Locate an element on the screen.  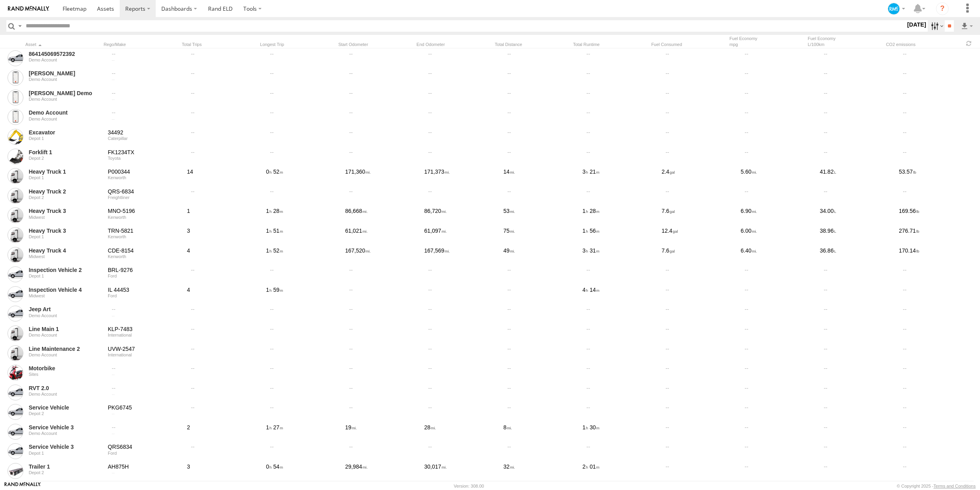
a: Inspection Vehicle 4 is located at coordinates (65, 289).